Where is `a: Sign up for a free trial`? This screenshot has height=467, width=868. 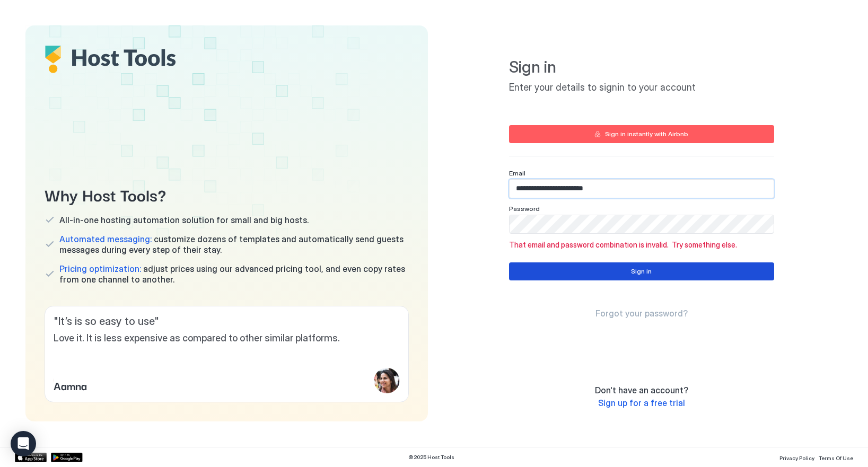
a: Sign up for a free trial is located at coordinates (641, 403).